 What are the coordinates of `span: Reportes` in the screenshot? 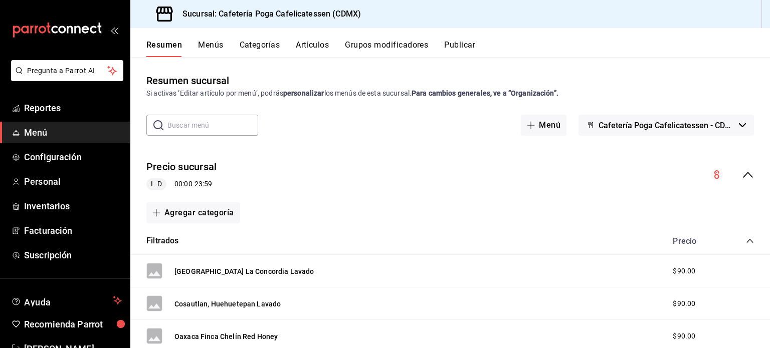 It's located at (73, 108).